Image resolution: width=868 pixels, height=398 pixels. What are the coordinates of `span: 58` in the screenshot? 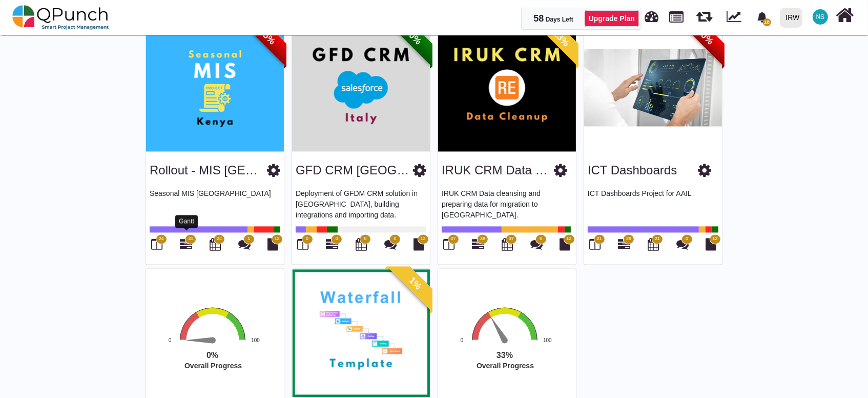 It's located at (538, 18).